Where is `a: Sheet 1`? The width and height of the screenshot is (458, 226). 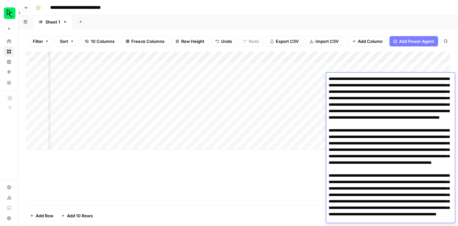
a: Sheet 1 is located at coordinates (53, 22).